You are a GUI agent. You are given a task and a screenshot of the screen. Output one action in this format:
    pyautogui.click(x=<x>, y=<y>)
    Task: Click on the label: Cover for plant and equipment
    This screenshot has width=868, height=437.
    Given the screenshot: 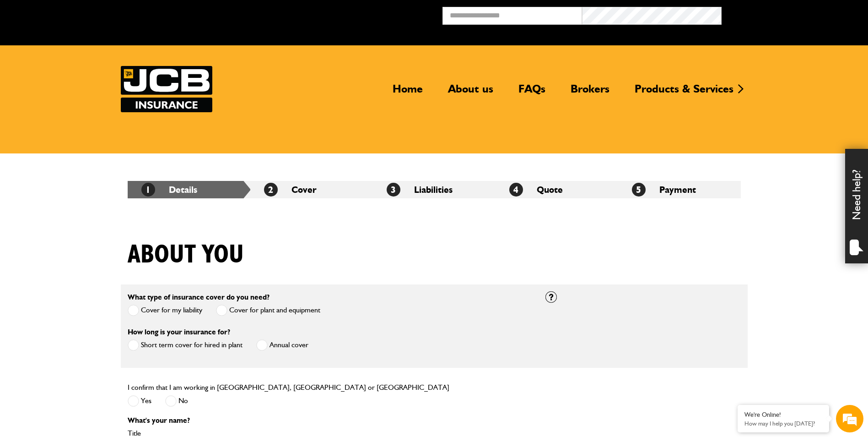 What is the action you would take?
    pyautogui.click(x=268, y=310)
    